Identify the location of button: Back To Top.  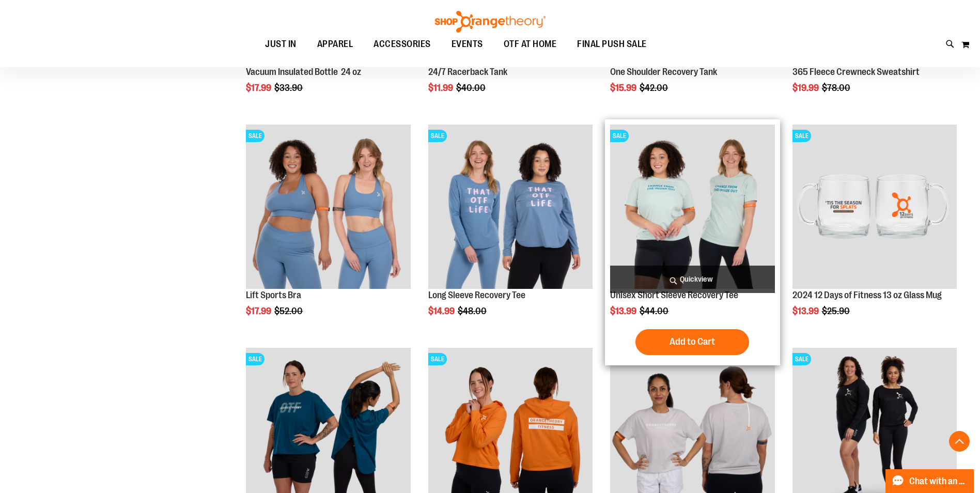
(960, 441).